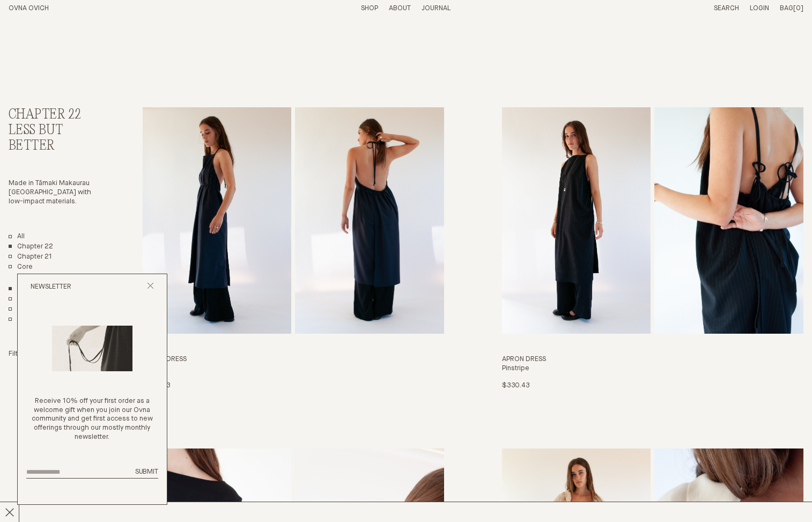  I want to click on h4: Filter, so click(20, 354).